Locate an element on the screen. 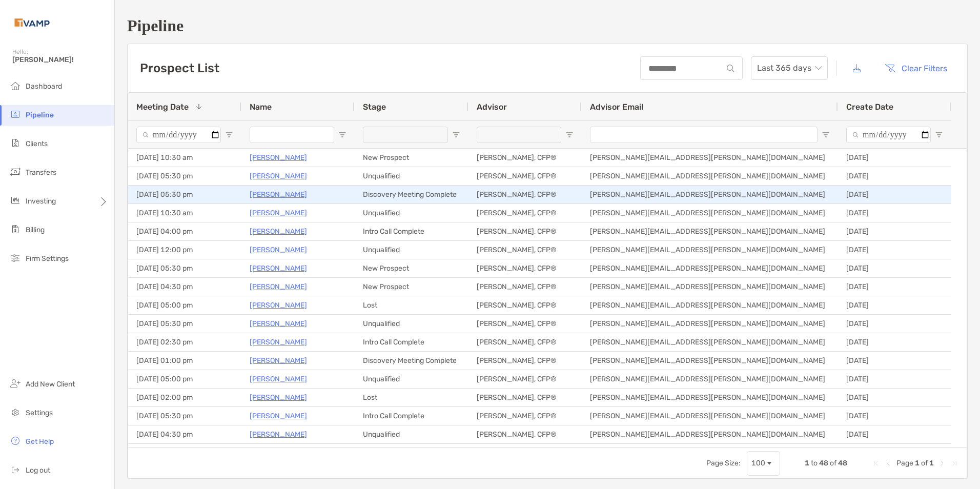  div: Intro Call Complete is located at coordinates (411, 416).